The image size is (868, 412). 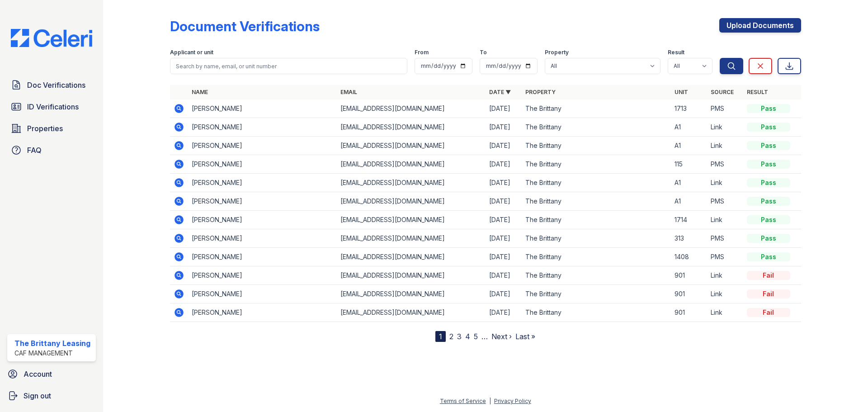 What do you see at coordinates (421, 52) in the screenshot?
I see `label: From` at bounding box center [421, 52].